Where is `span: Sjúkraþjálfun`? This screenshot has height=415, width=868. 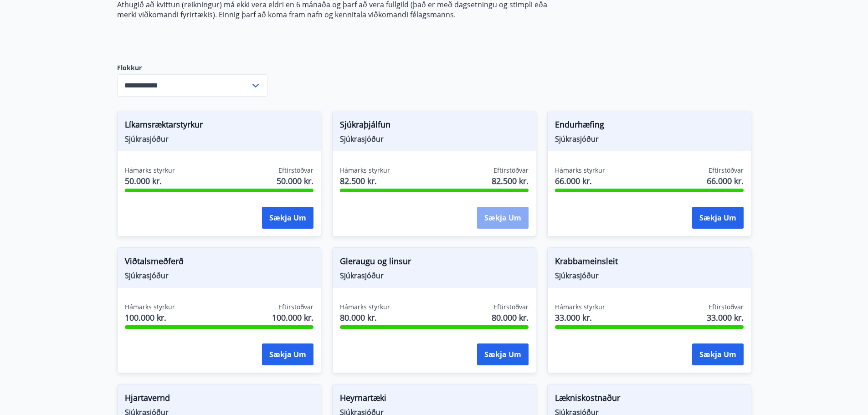
span: Sjúkraþjálfun is located at coordinates (434, 126).